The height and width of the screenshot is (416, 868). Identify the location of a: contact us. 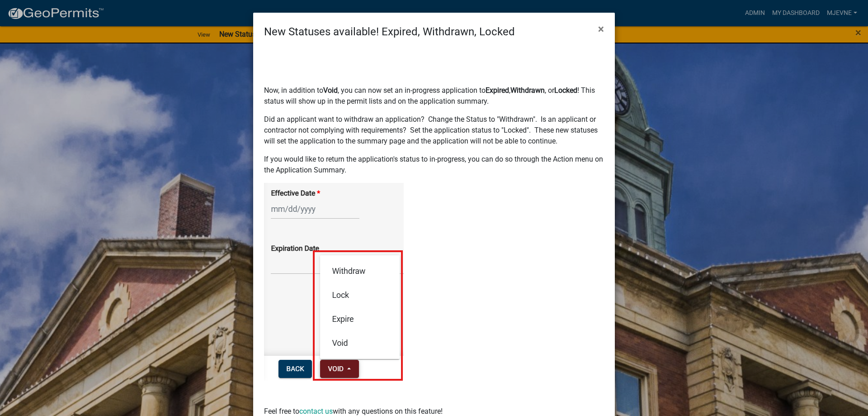
(316, 411).